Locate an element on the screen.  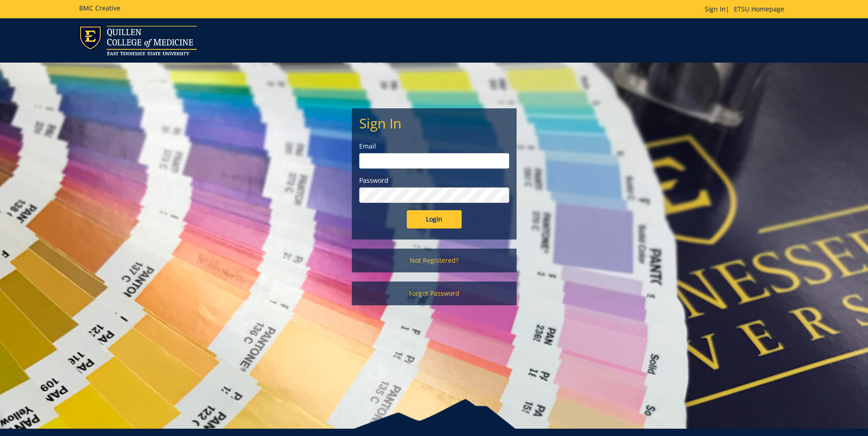
a: ETSU Homepage is located at coordinates (759, 9).